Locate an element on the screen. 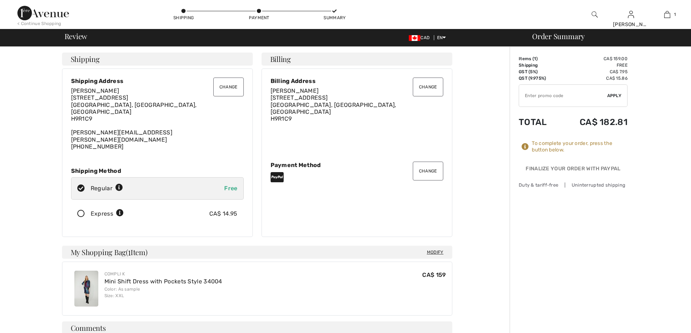 This screenshot has height=333, width=691. td: Items ( ) is located at coordinates (538, 59).